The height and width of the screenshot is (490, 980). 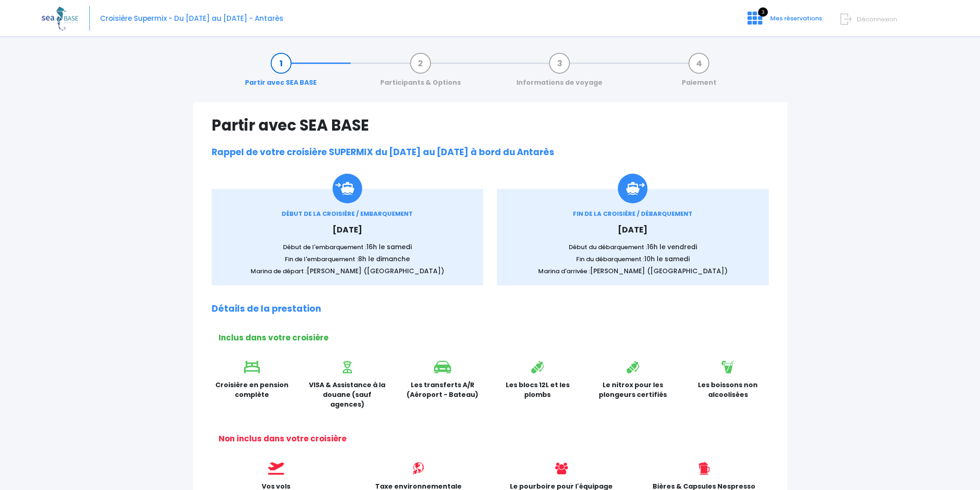 I want to click on p: Le nitrox pour les plongeurs certifiés, so click(x=633, y=390).